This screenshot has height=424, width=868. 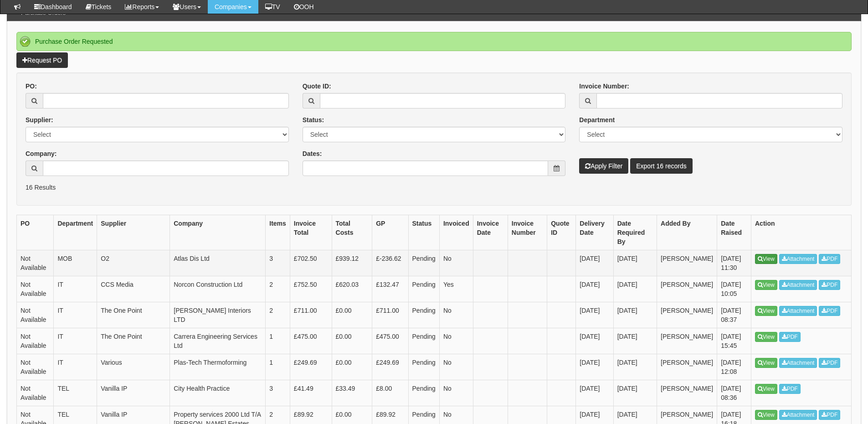 What do you see at coordinates (661, 166) in the screenshot?
I see `a: Export 16 records` at bounding box center [661, 166].